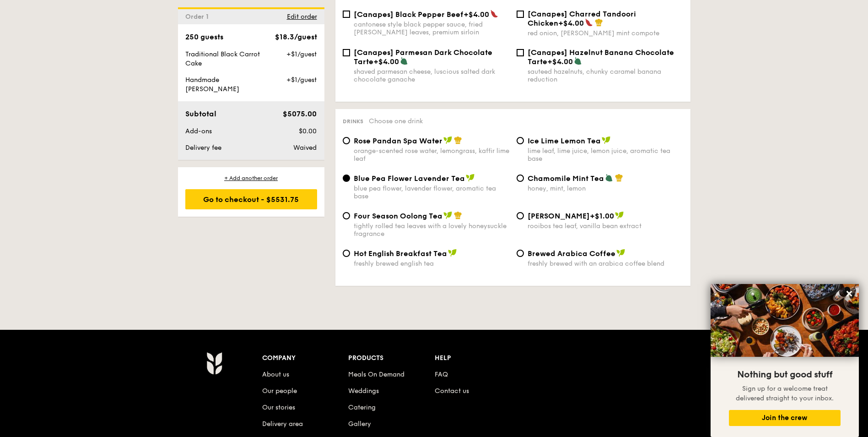  Describe the element at coordinates (582, 18) in the screenshot. I see `span: [Canapes] Charred Tandoori Chicken` at that location.